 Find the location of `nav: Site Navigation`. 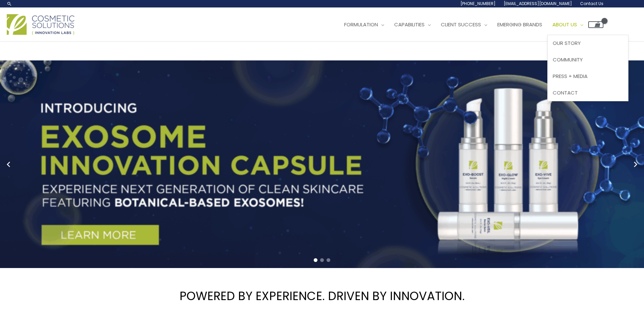

nav: Site Navigation is located at coordinates (469, 24).